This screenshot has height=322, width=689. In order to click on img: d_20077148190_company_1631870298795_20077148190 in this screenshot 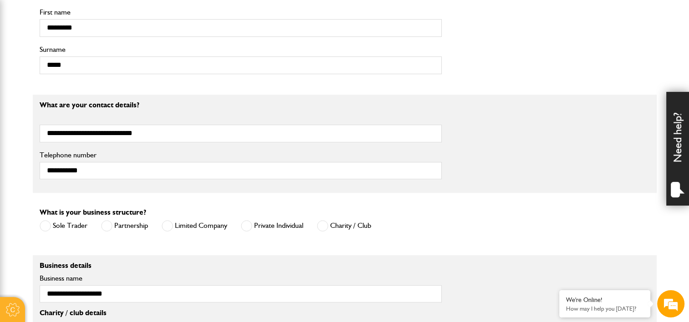, I will do `click(27, 57)`.